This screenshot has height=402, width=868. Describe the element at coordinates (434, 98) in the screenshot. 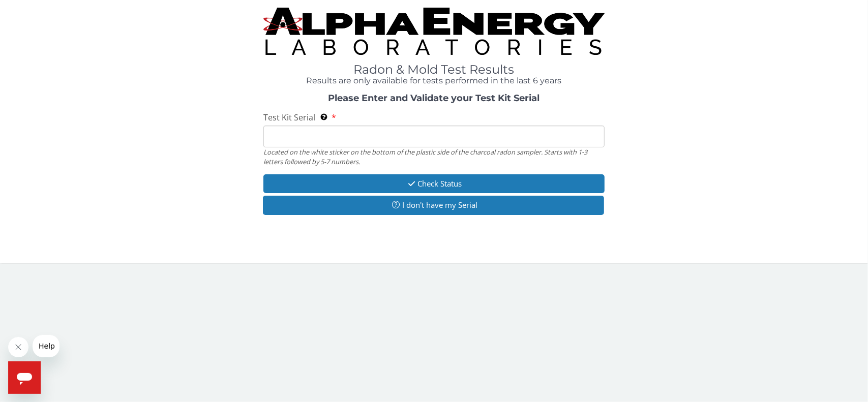

I see `strong: Please Enter and Validate your Test Kit Serial` at that location.